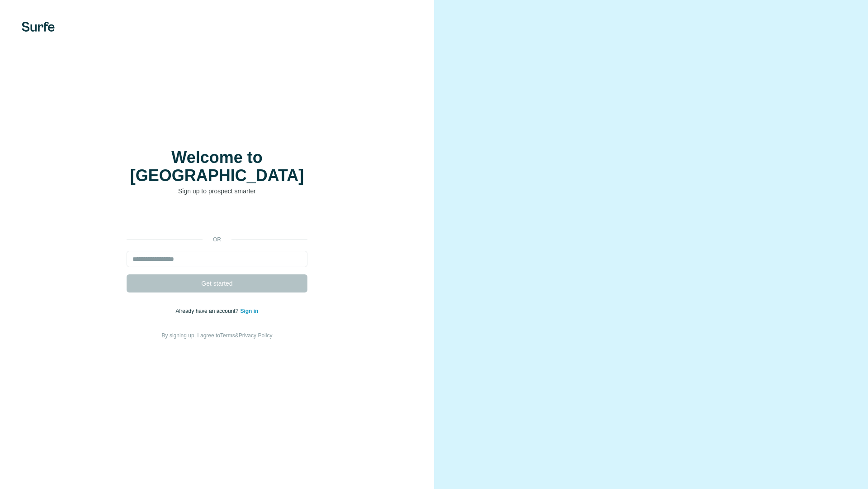 The image size is (868, 489). I want to click on span: By signing up, I agree to &, so click(217, 335).